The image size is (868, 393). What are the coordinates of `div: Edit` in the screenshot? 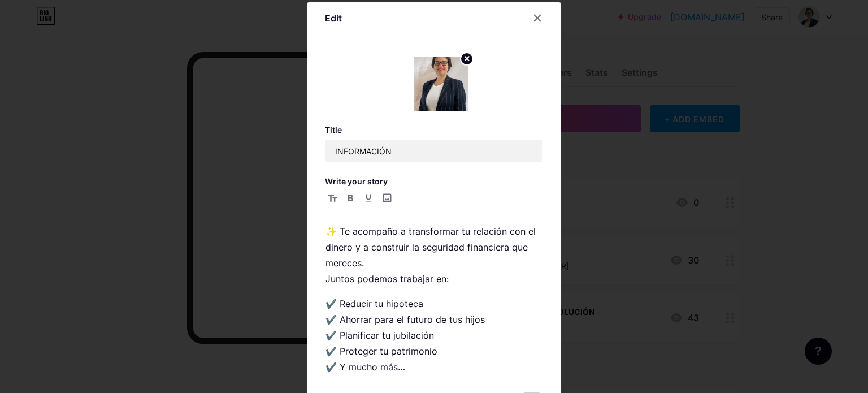 It's located at (334, 18).